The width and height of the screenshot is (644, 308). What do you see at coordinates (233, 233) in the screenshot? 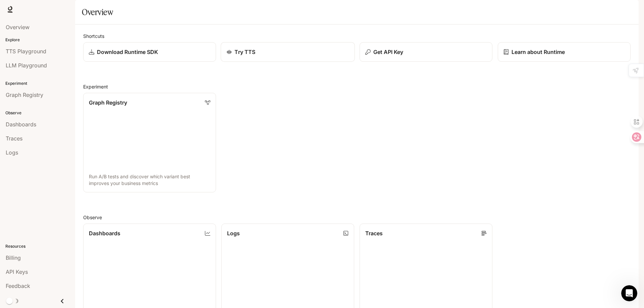
I see `p: Logs` at bounding box center [233, 233].